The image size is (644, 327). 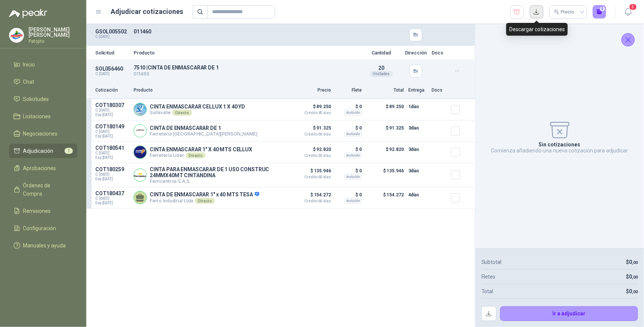 I want to click on p: Dirección, so click(x=416, y=52).